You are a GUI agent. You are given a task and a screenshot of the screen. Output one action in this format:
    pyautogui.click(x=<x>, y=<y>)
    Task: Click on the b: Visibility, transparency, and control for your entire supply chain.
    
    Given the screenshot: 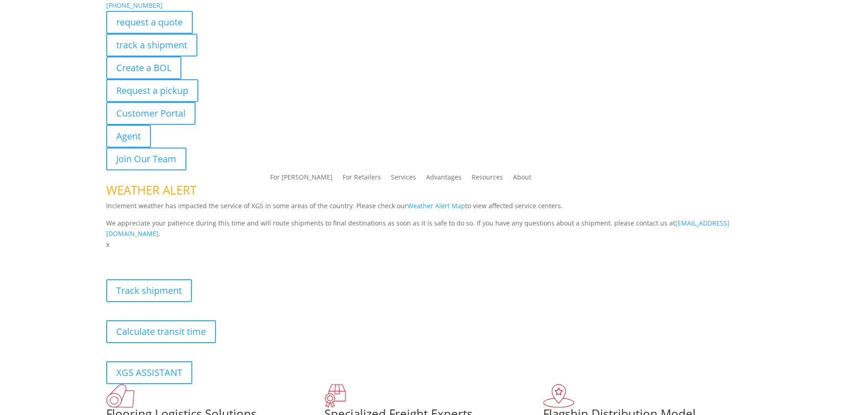 What is the action you would take?
    pyautogui.click(x=208, y=255)
    